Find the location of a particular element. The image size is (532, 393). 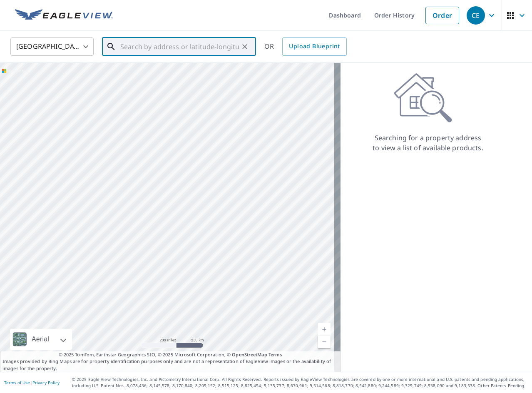

a: OpenStreetMap is located at coordinates (250, 354).